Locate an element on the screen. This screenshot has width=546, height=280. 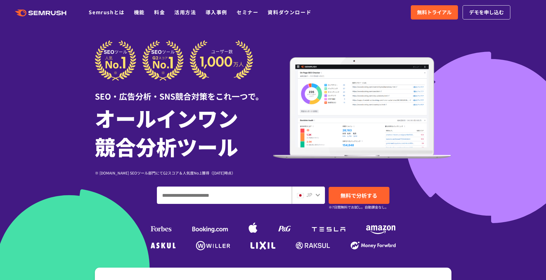
a: セミナー is located at coordinates (247, 12).